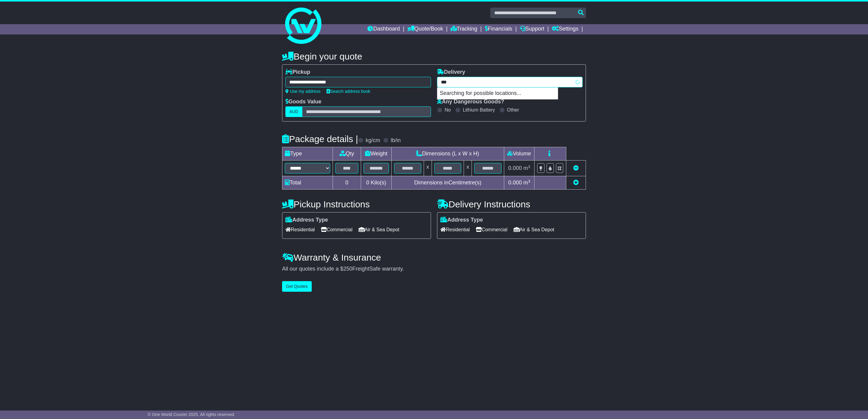 Image resolution: width=868 pixels, height=419 pixels. What do you see at coordinates (348, 269) in the screenshot?
I see `span: 250` at bounding box center [348, 269].